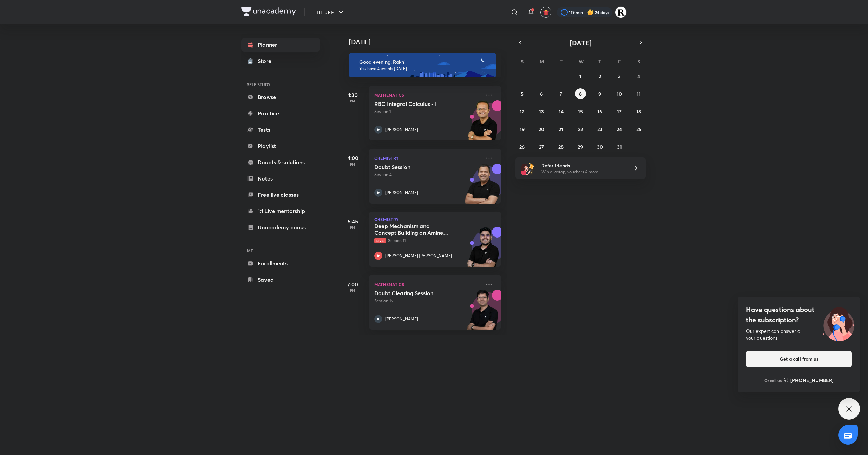 The image size is (868, 455). I want to click on a: Free live classes, so click(281, 195).